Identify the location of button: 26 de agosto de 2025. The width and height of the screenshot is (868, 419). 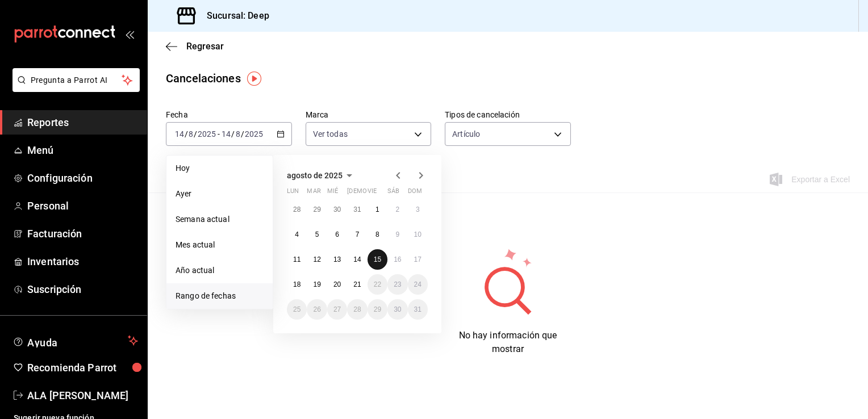
(316, 310).